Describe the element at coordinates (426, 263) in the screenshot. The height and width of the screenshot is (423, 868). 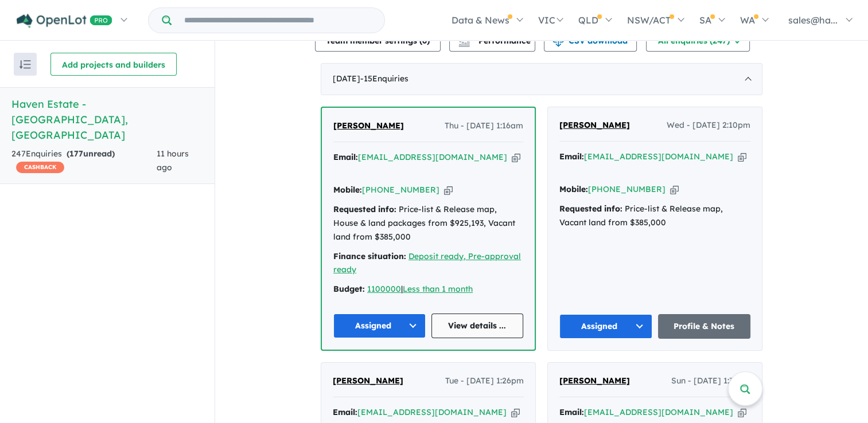
I see `a: Deposit ready, Pre-approval ready` at that location.